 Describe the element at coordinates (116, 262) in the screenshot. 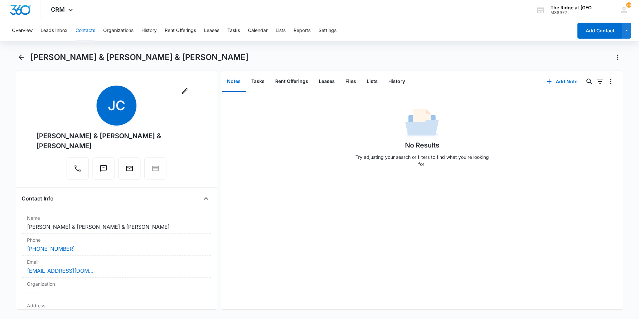

I see `label: Email` at that location.